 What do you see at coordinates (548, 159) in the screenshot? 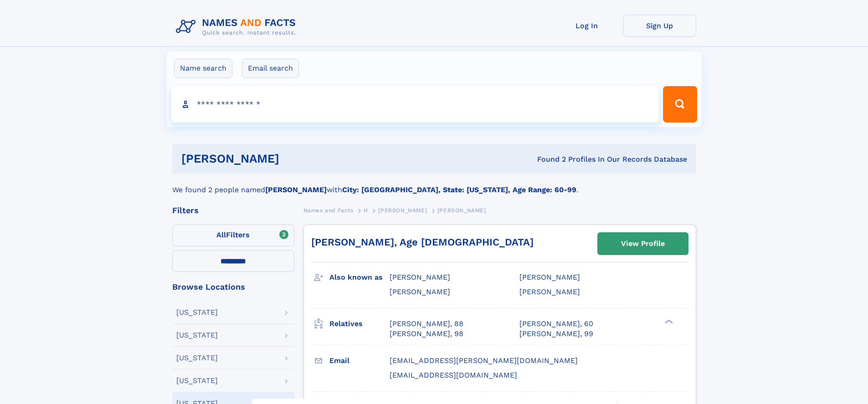
I see `div: Found 2 Profiles In Our Records Database` at bounding box center [548, 159].